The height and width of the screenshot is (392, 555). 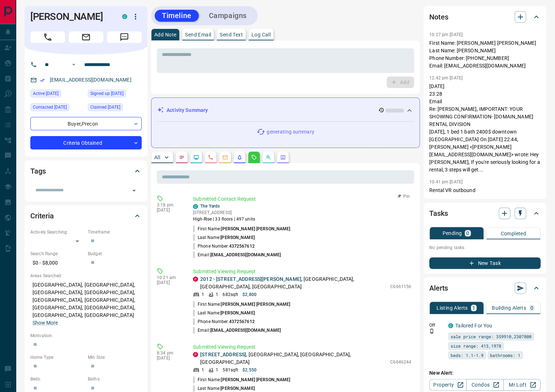 I want to click on div: Fri Nov 19 2021, so click(x=115, y=108).